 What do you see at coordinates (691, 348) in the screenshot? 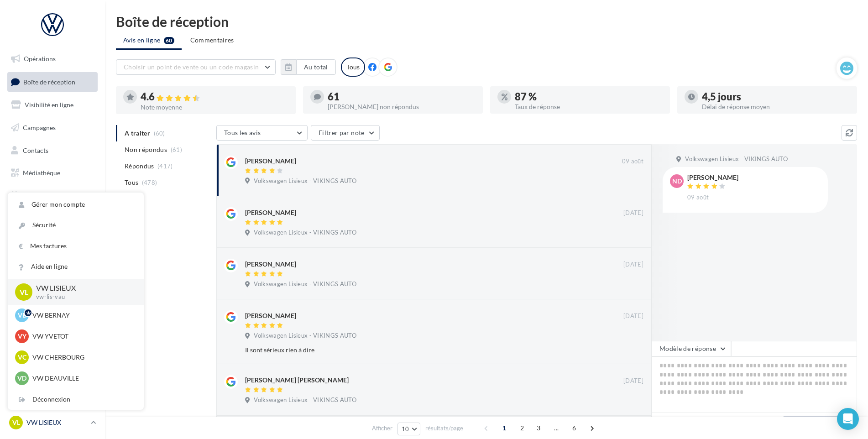
I see `button: Modèle de réponse` at bounding box center [691, 348].